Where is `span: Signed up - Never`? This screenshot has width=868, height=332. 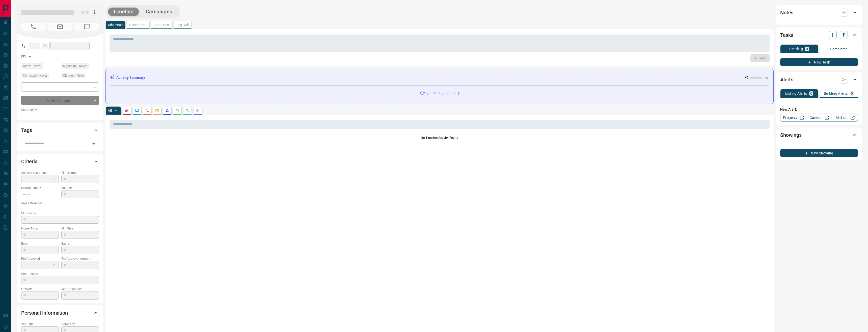 span: Signed up - Never is located at coordinates (75, 66).